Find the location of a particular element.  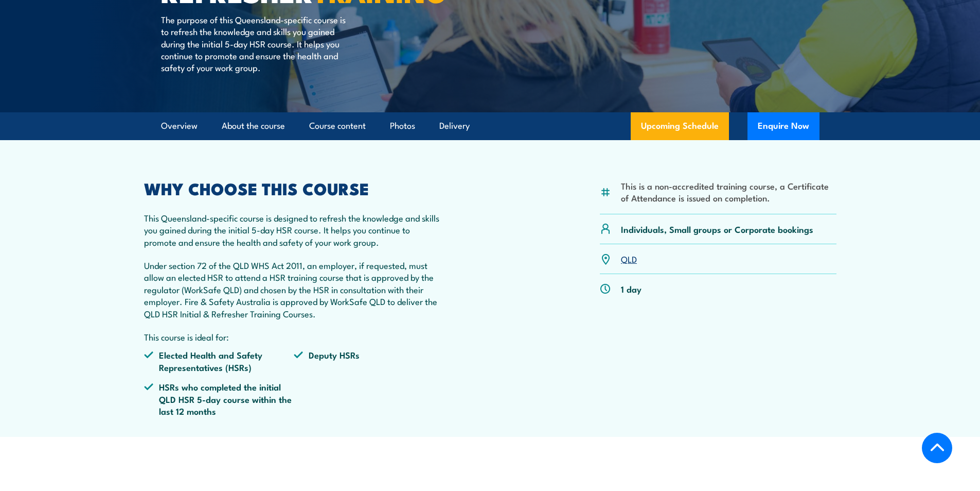

p: The purpose of this Queensland-specific course is to refresh the knowledge and skills you gained ... is located at coordinates (255, 44).